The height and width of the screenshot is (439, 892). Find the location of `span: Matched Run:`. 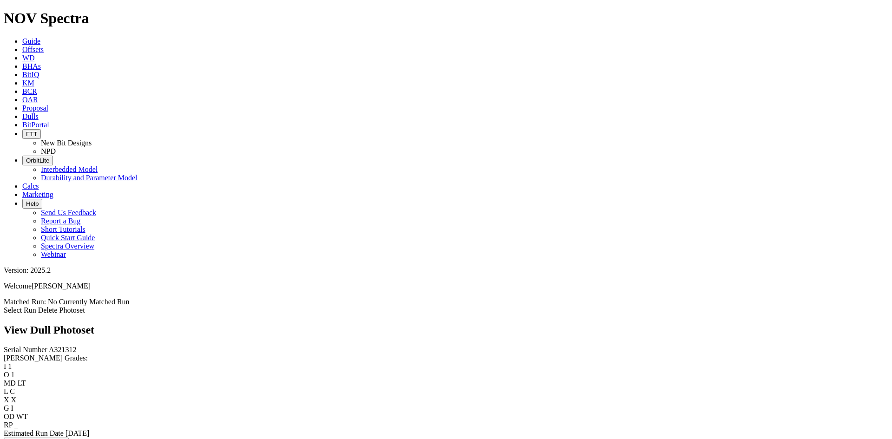

span: Matched Run: is located at coordinates (25, 301).